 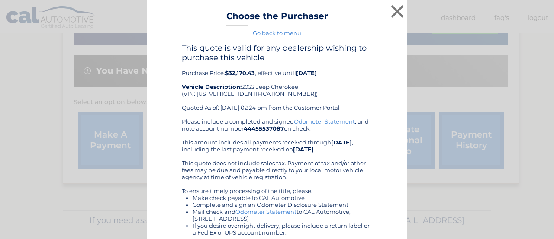 What do you see at coordinates (240, 73) in the screenshot?
I see `b: $32,170.43` at bounding box center [240, 73].